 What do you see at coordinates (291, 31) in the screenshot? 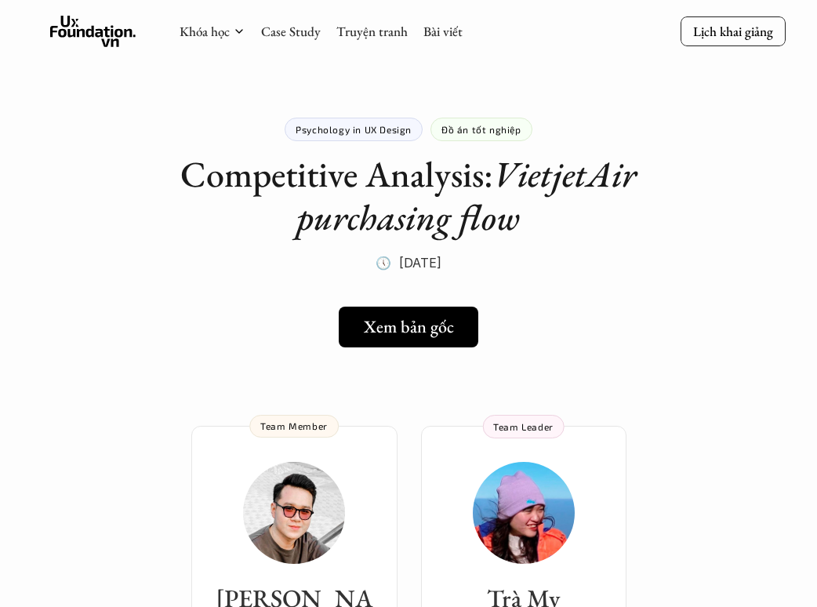
I see `a: Case Study` at bounding box center [291, 31].